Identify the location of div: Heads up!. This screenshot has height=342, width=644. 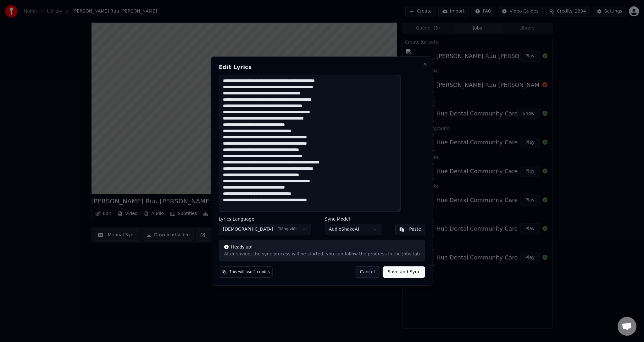
(322, 248).